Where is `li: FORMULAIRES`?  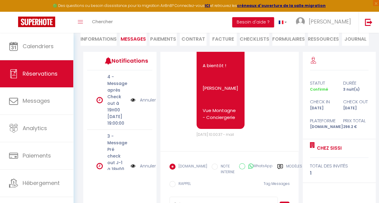 li: FORMULAIRES is located at coordinates (288, 38).